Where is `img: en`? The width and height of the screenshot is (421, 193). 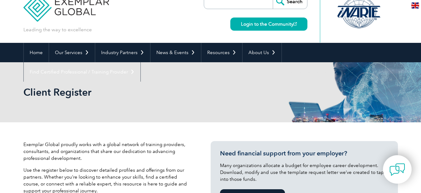
img: en is located at coordinates (415, 5).